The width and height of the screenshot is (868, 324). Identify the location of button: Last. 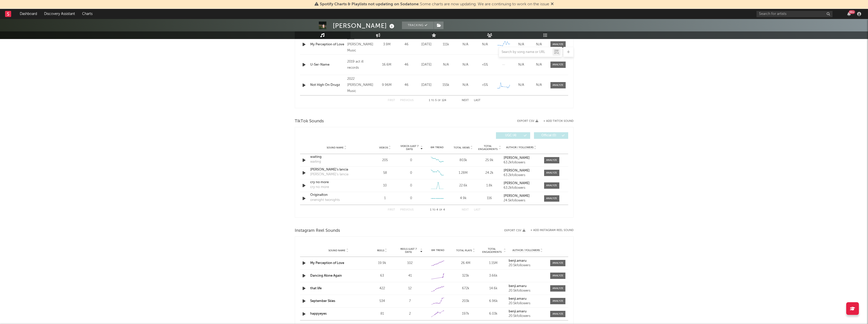
(477, 101).